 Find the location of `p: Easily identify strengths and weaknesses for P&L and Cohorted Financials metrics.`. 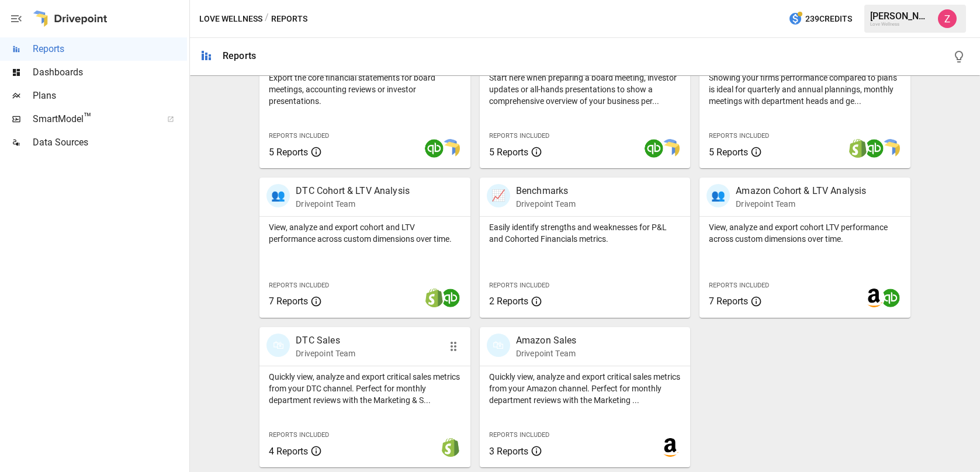

p: Easily identify strengths and weaknesses for P&L and Cohorted Financials metrics. is located at coordinates (585, 233).